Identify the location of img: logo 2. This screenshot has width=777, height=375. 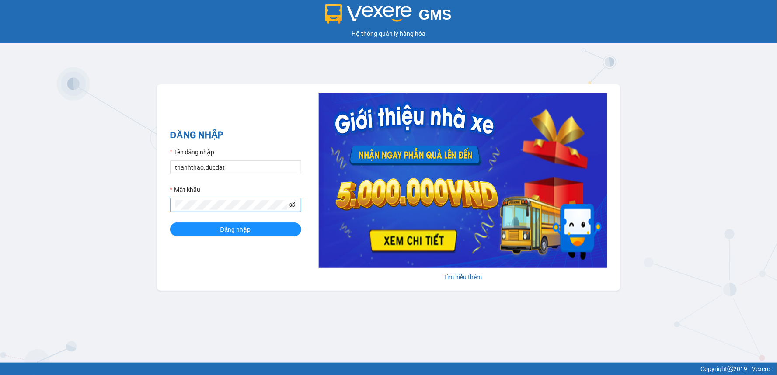
(369, 14).